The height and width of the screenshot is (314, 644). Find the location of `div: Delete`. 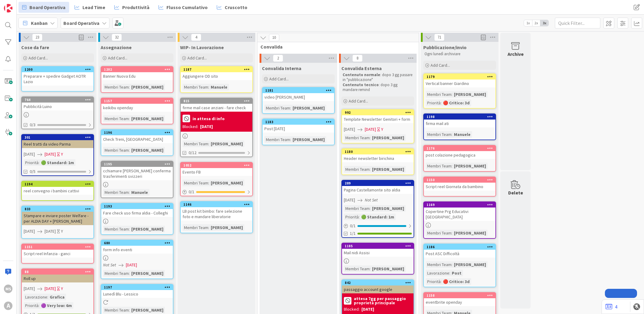

div: Delete is located at coordinates (515, 193).